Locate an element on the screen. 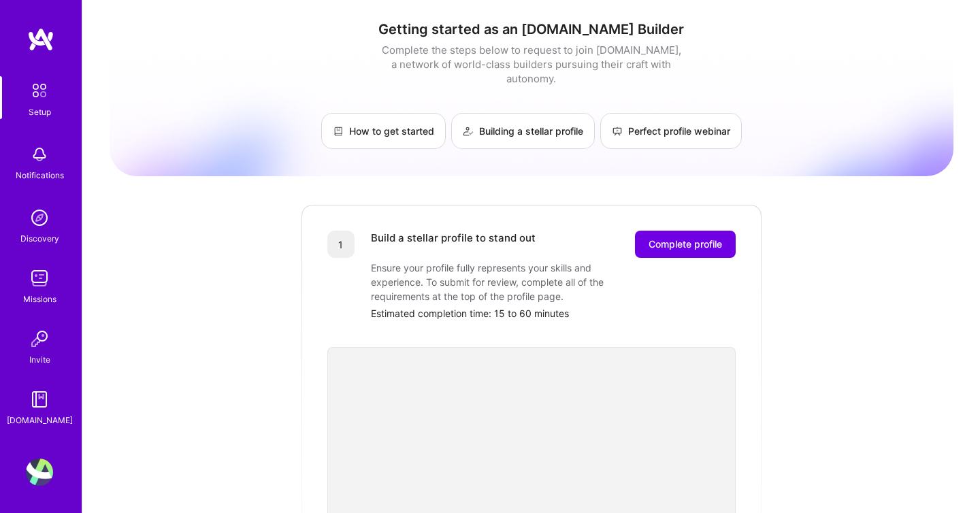  div: Missions is located at coordinates (40, 299).